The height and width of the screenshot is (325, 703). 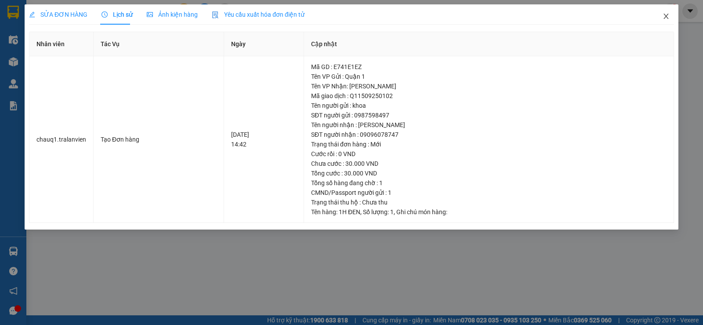 I want to click on button: Close, so click(x=666, y=17).